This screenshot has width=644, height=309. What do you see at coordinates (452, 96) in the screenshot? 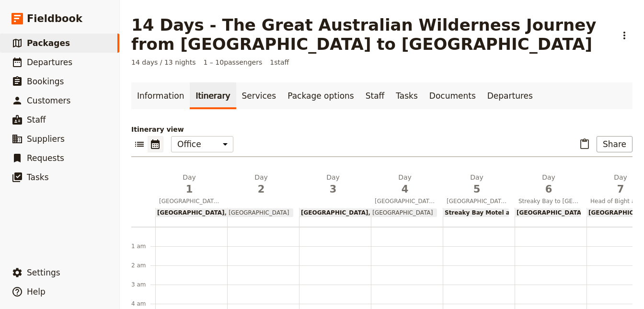
I see `a: Documents` at bounding box center [452, 96].